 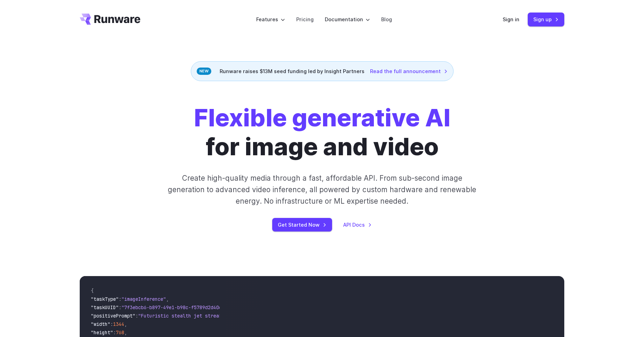 I want to click on p: Create high-quality media through a fast, affordable API. From sub-second image generation to adv..., so click(x=322, y=190).